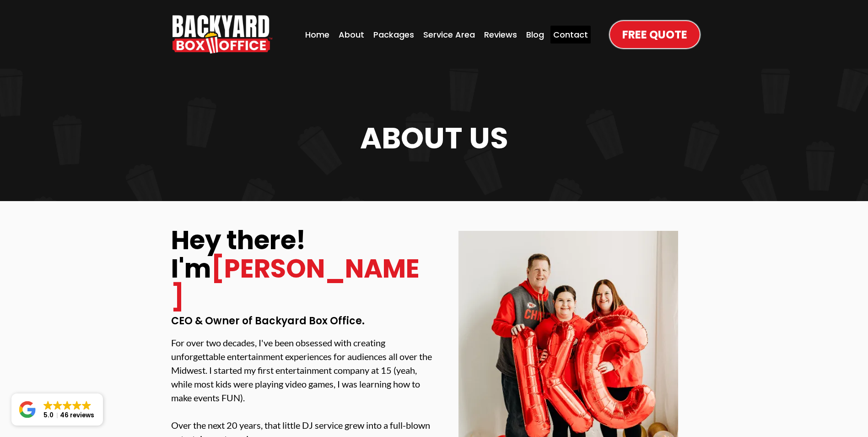 This screenshot has height=437, width=868. I want to click on a: https://www.backyardboxoffice.com, so click(222, 35).